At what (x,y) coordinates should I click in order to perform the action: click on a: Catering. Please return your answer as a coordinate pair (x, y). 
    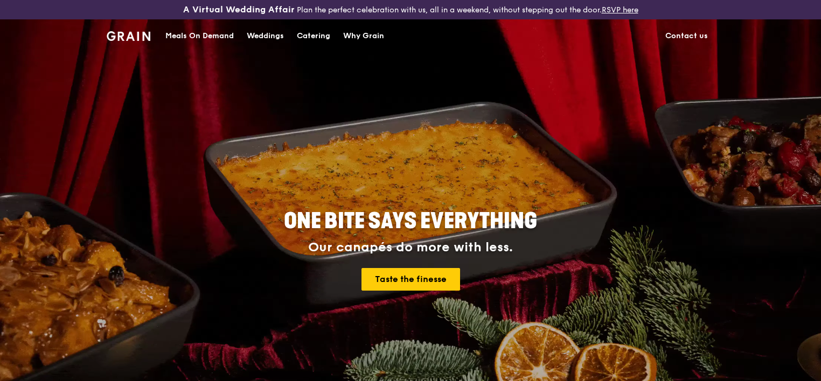
    Looking at the image, I should click on (313, 36).